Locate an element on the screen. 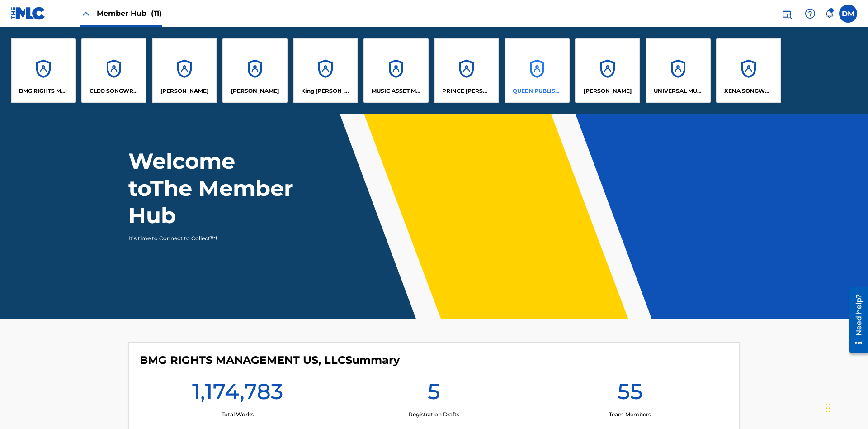 The width and height of the screenshot is (868, 429). p: UNIVERSAL MUSIC PUB GROUP is located at coordinates (678, 91).